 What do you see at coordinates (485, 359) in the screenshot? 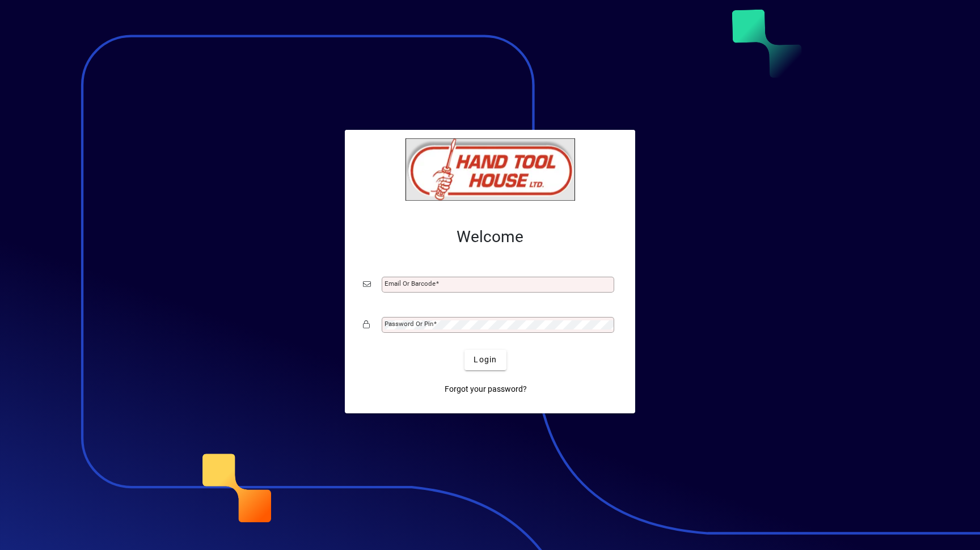
I see `span: Login` at bounding box center [485, 359].